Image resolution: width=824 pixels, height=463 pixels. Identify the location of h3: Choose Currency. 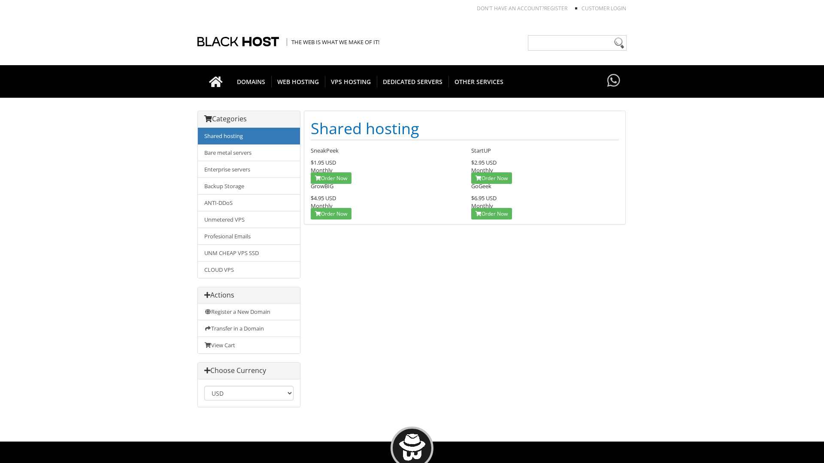
(249, 371).